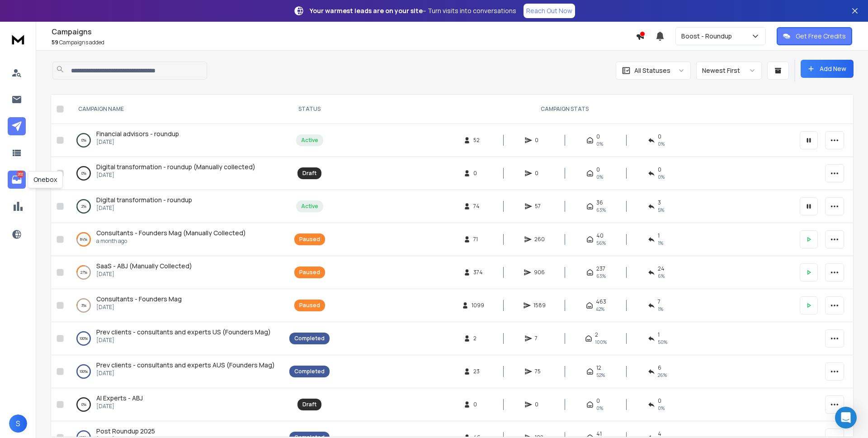  Describe the element at coordinates (663, 375) in the screenshot. I see `span: 26 %` at that location.